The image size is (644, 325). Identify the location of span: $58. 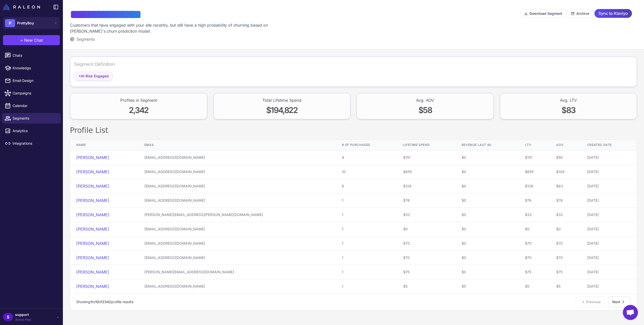
(425, 110).